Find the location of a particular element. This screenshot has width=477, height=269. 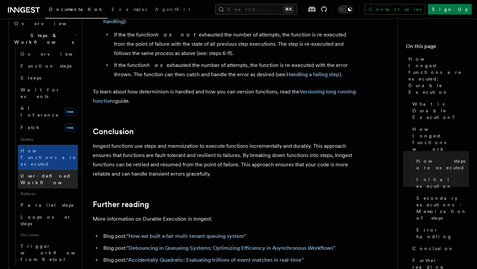

a: How Functions are executed is located at coordinates (48, 157).